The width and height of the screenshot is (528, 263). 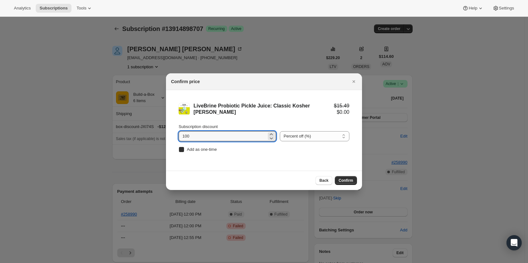 I want to click on span: Settings, so click(x=506, y=8).